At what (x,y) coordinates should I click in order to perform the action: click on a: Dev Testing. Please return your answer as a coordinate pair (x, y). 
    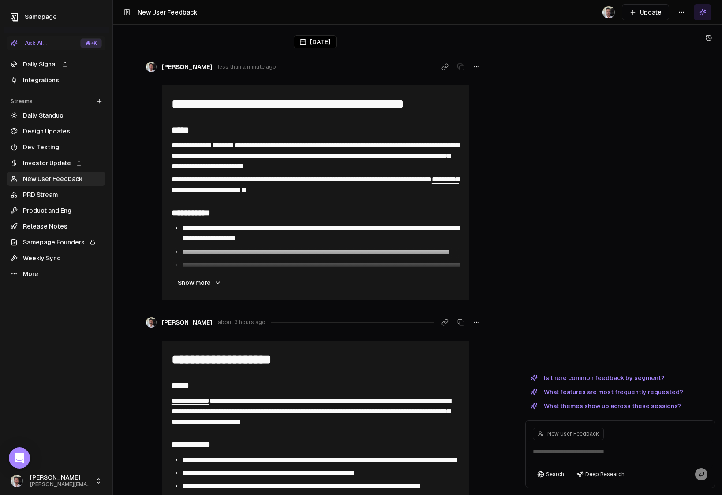
    Looking at the image, I should click on (56, 147).